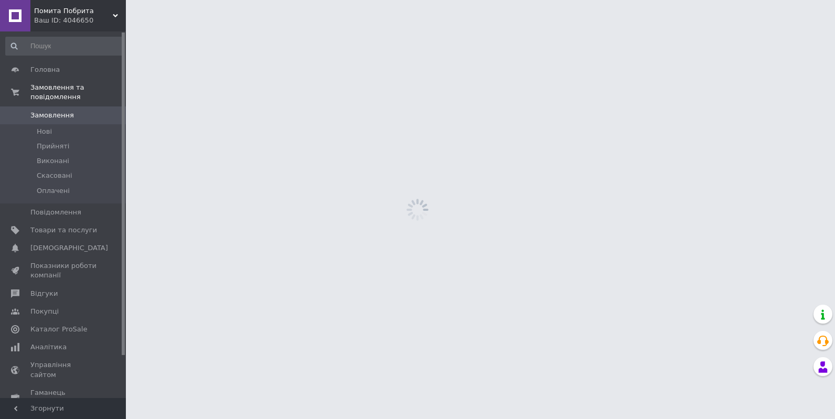 Image resolution: width=835 pixels, height=419 pixels. Describe the element at coordinates (80, 20) in the screenshot. I see `div: Ваш ID: 4046650` at that location.